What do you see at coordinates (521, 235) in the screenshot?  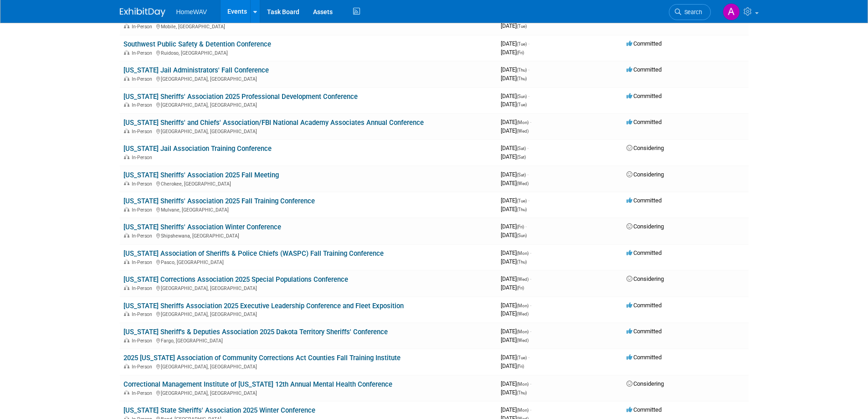 I see `span: (Sun)` at bounding box center [521, 235].